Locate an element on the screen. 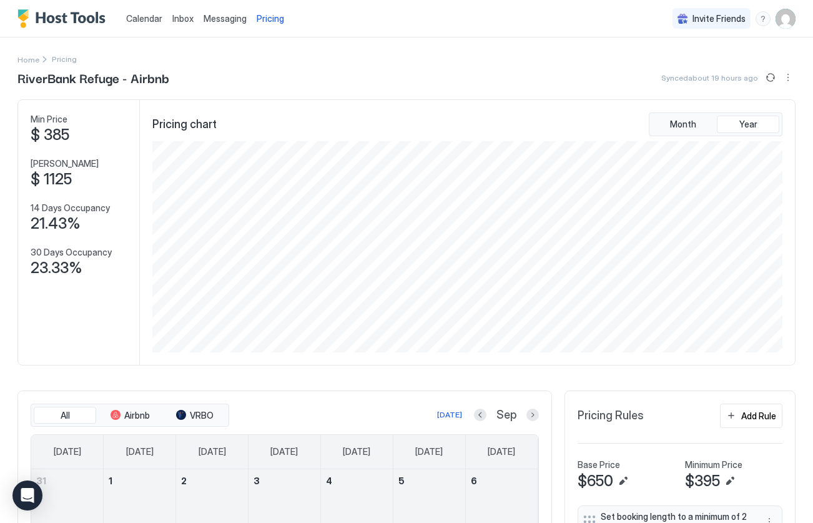  div: Add Rule is located at coordinates (759, 415).